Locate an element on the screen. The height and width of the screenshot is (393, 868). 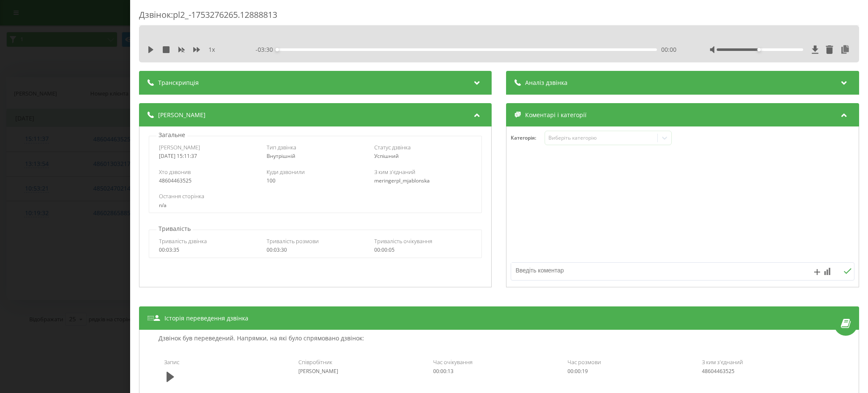
div: 00:03:35 is located at coordinates (207, 250).